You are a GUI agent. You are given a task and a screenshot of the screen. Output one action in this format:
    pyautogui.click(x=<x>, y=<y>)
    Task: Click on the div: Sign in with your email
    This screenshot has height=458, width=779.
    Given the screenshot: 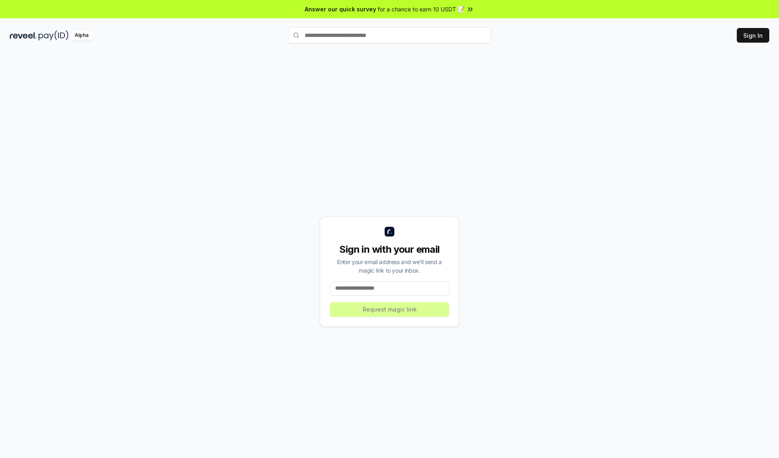 What is the action you would take?
    pyautogui.click(x=389, y=249)
    